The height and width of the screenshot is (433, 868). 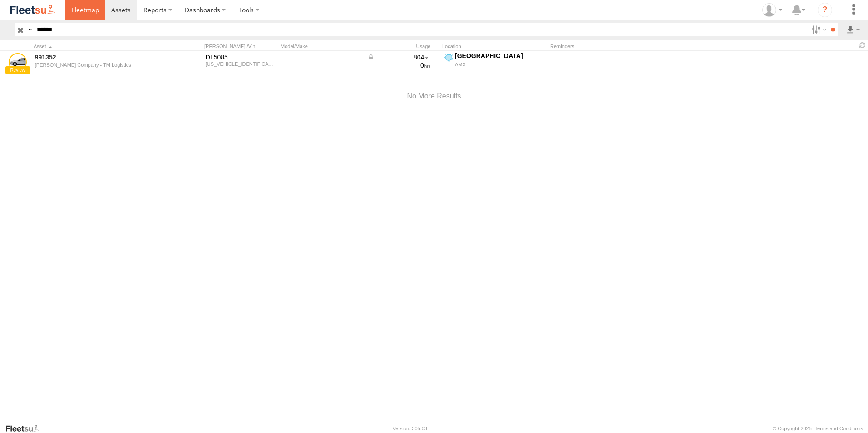 I want to click on div: DL5085, so click(x=241, y=57).